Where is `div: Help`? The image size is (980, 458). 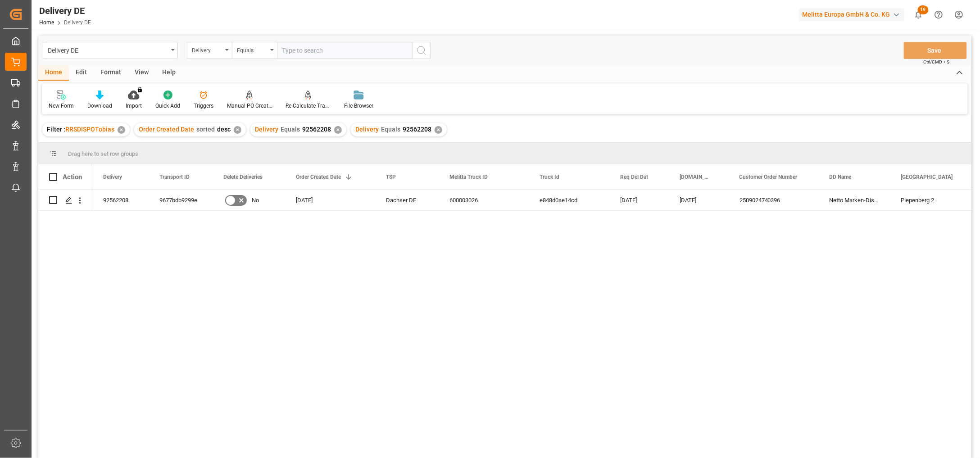 div: Help is located at coordinates (169, 73).